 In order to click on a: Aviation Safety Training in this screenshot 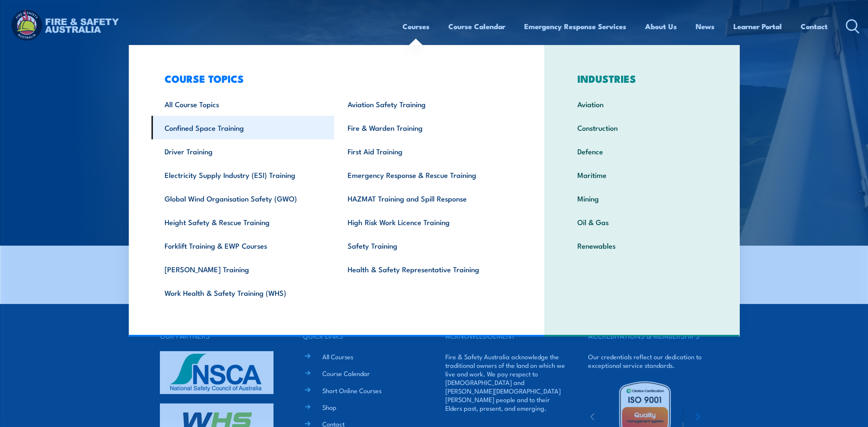, I will do `click(426, 104)`.